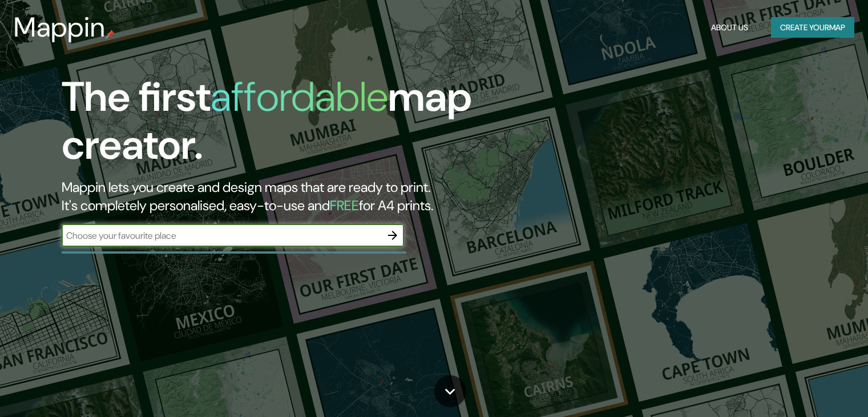 The height and width of the screenshot is (417, 868). Describe the element at coordinates (110, 34) in the screenshot. I see `img: mappin-pin` at that location.